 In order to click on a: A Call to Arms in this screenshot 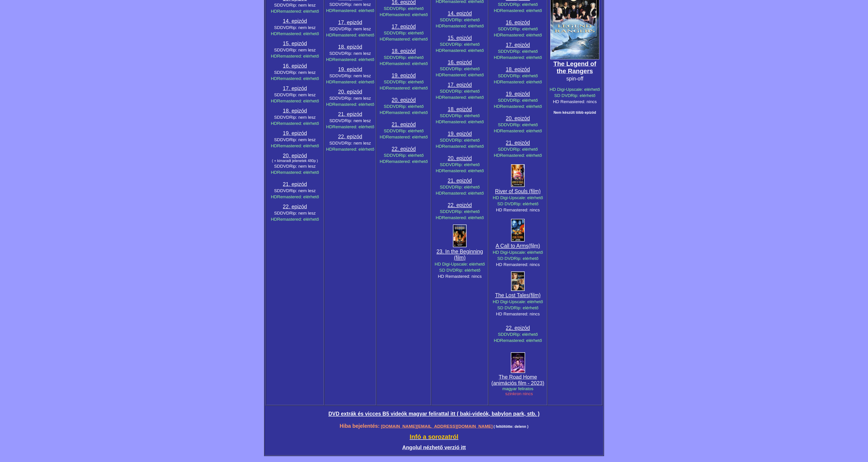, I will do `click(512, 246)`.